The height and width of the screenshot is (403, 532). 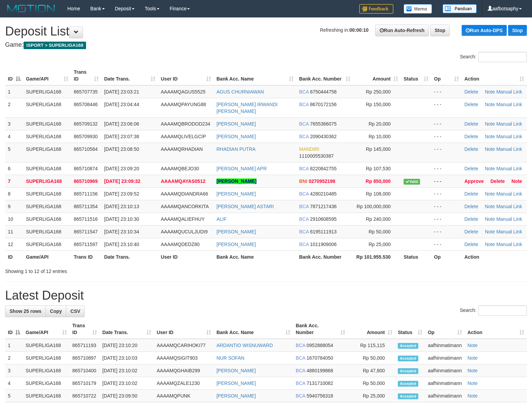 I want to click on span: Copy 8670172156 to clipboard, so click(x=323, y=104).